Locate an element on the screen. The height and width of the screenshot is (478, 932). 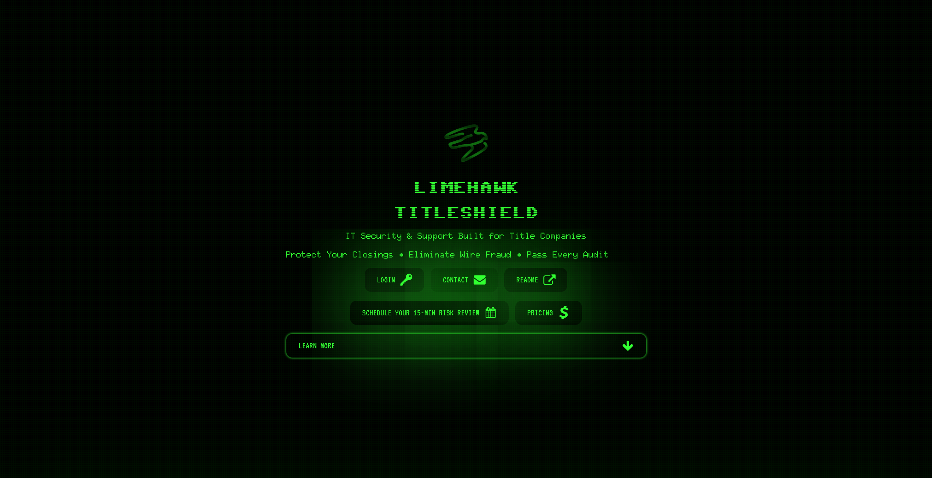
a: Contact is located at coordinates (464, 280).